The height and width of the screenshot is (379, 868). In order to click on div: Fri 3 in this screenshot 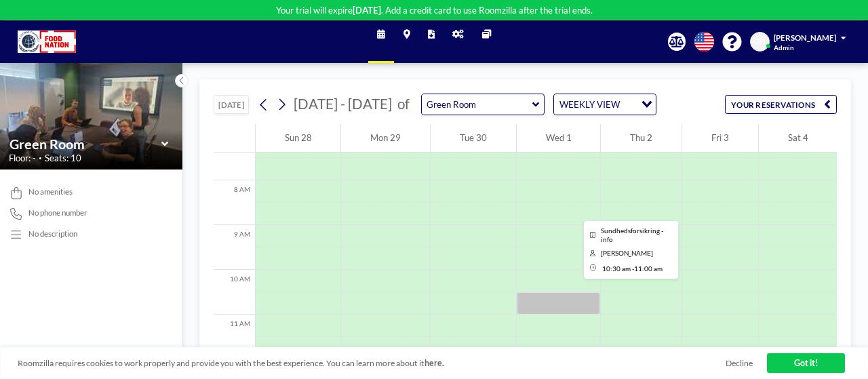, I will do `click(720, 138)`.